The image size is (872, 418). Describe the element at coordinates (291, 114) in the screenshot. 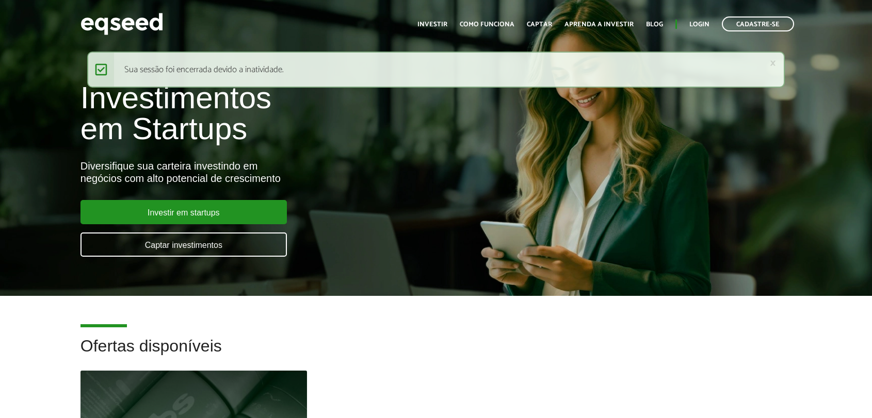

I see `h1: Investimentos em Startups` at that location.